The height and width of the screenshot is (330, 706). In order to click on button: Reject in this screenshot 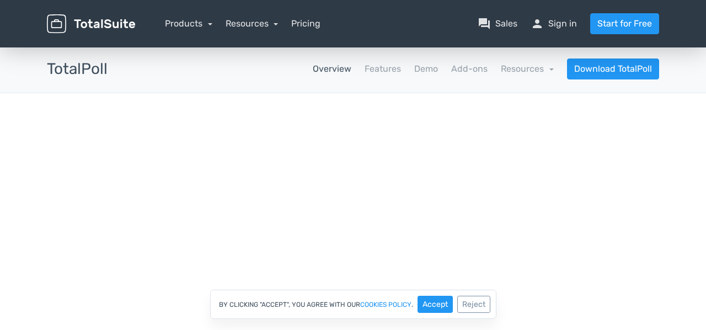, I will do `click(474, 304)`.